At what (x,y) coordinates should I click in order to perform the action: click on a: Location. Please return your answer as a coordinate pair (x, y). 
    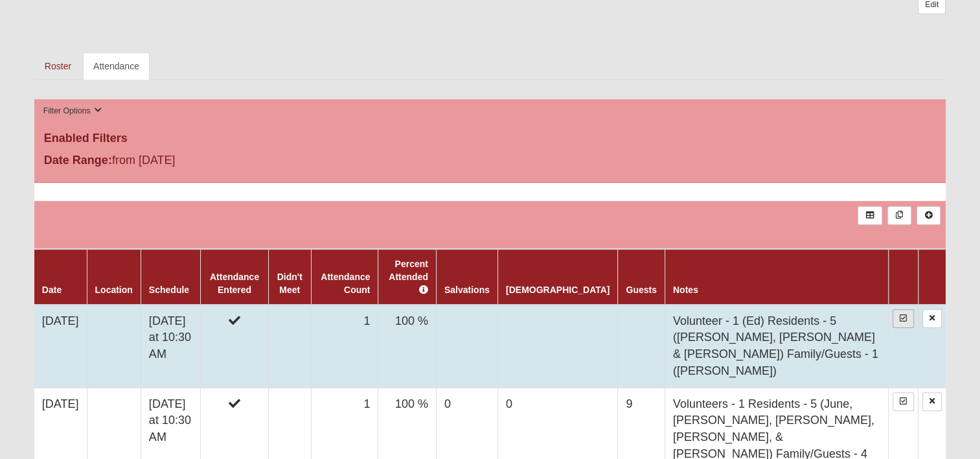
    Looking at the image, I should click on (114, 290).